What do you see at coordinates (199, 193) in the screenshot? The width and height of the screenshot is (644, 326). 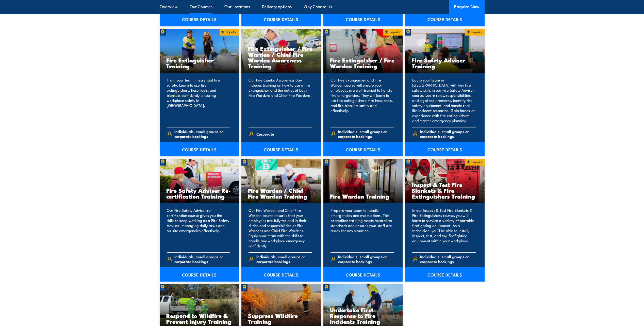 I see `h3: Fire Safety Adviser Re-certification Training` at bounding box center [199, 193].